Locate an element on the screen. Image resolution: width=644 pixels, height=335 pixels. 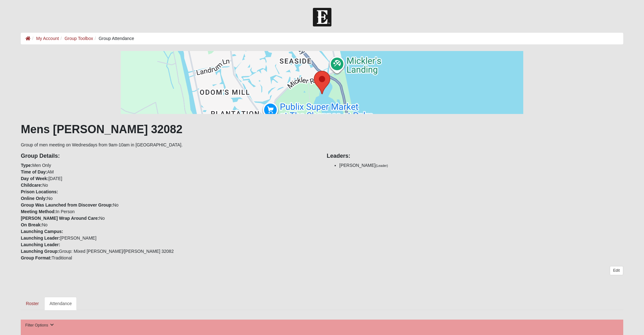
a: Edit is located at coordinates (616, 270).